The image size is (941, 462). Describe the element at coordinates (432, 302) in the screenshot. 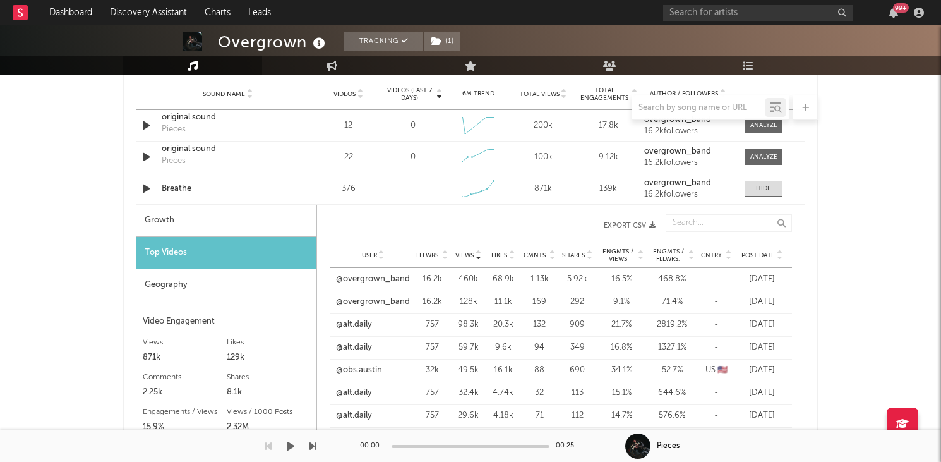

I see `div: 16.2k` at that location.